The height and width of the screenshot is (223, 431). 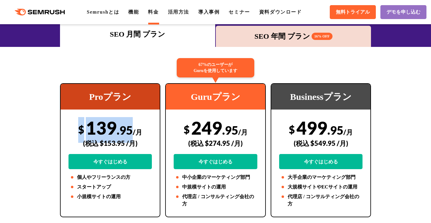 I want to click on a: 無料トライアル, so click(x=353, y=12).